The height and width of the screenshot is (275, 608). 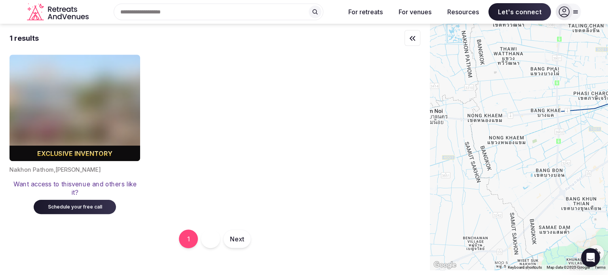 I want to click on svg: Retreats and Venues company logo, so click(x=59, y=12).